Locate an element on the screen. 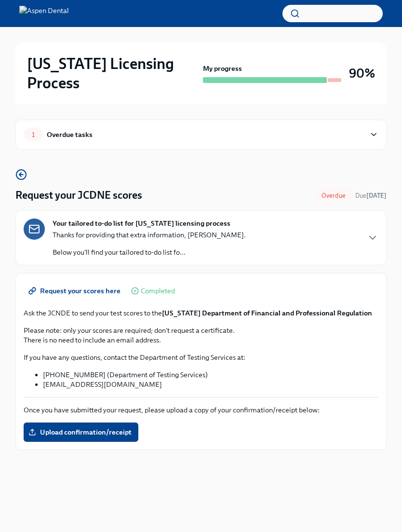 This screenshot has height=532, width=402. span: Upload confirmation/receipt is located at coordinates (81, 432).